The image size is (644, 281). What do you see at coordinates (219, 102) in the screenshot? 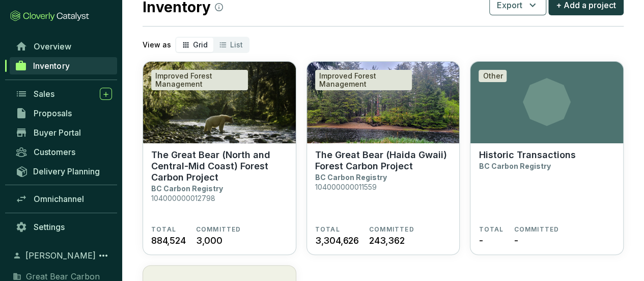
I see `img: The Great Bear (North and Central-Mid Coast) Forest Carbon Project` at bounding box center [219, 102].